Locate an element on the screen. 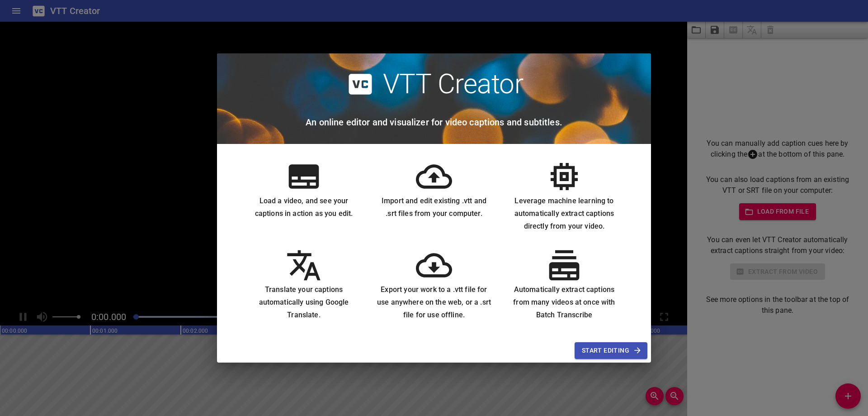  h6: Leverage machine learning to automatically extract captions directly from your video. is located at coordinates (564, 214).